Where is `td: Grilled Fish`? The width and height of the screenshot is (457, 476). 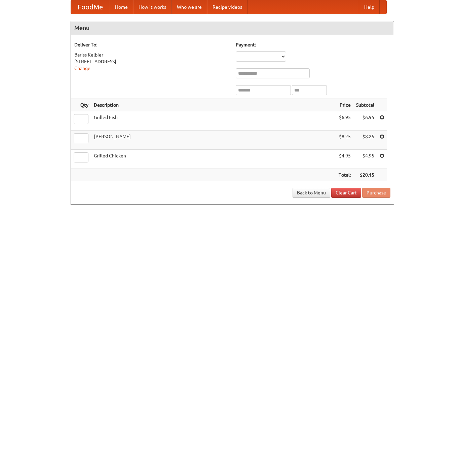
td: Grilled Fish is located at coordinates (213, 120).